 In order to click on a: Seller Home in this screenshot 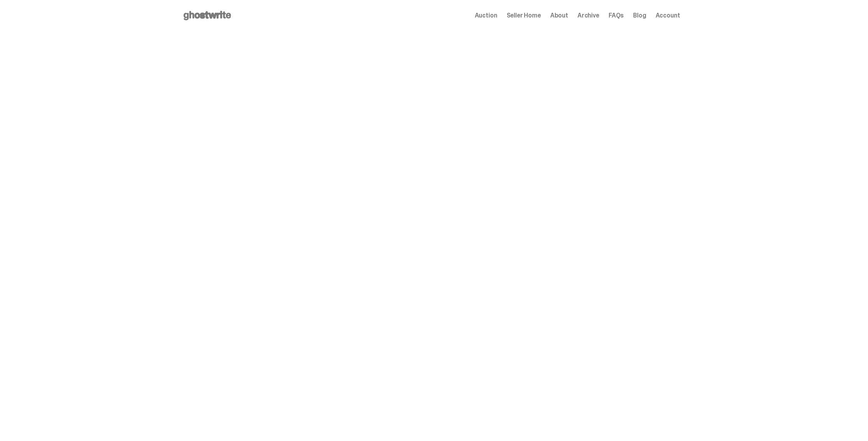, I will do `click(524, 15)`.